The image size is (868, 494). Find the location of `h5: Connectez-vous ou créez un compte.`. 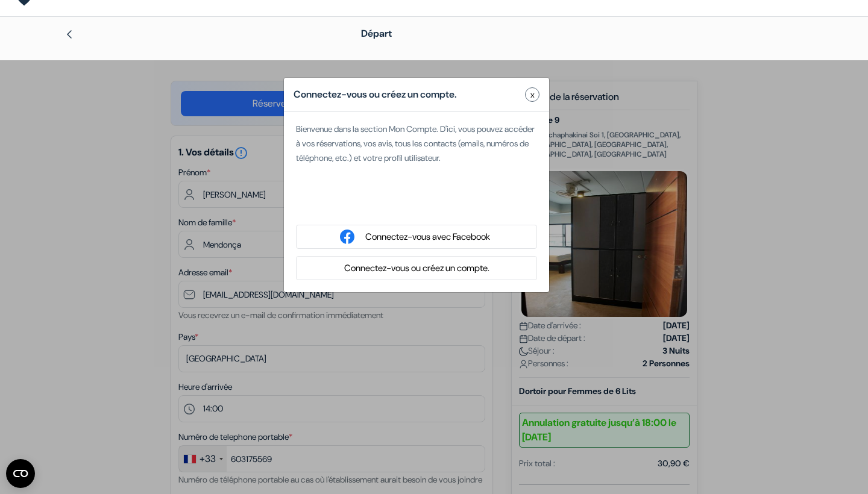

h5: Connectez-vous ou créez un compte. is located at coordinates (375, 94).